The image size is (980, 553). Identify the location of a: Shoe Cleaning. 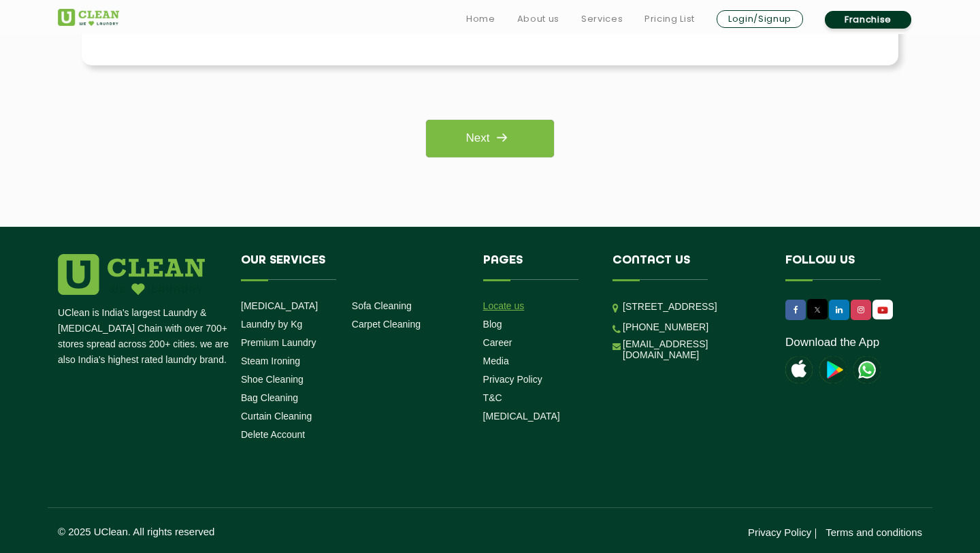
(272, 379).